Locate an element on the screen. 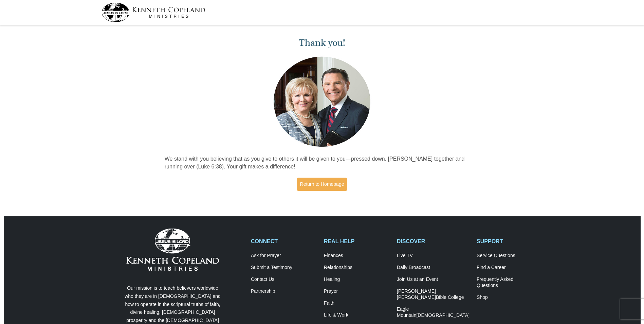 The image size is (644, 324). a: Faith is located at coordinates (357, 303).